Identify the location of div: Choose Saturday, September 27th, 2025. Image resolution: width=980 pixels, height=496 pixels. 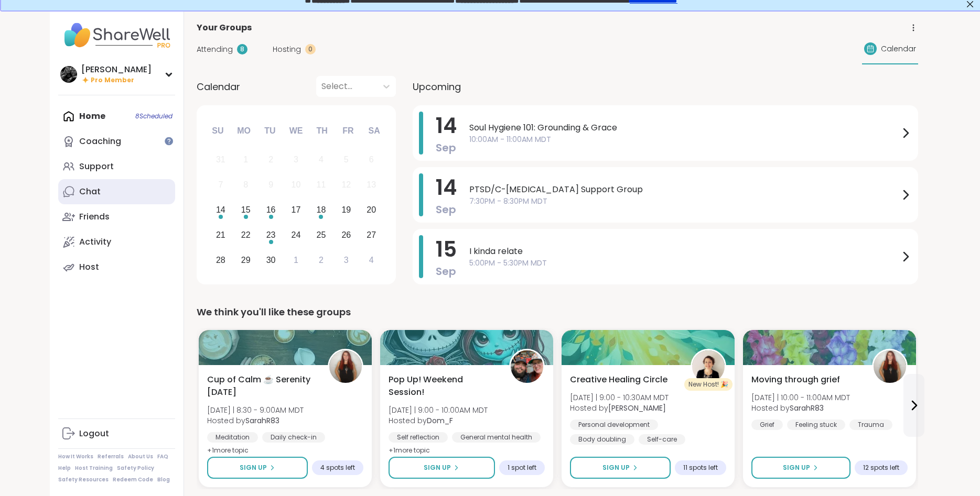
(371, 235).